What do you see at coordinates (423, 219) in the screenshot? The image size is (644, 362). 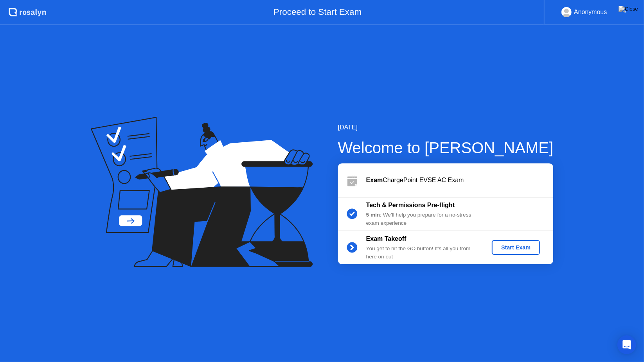 I see `div: : We’ll help you prepare for a no-stress exam experience` at bounding box center [423, 219].